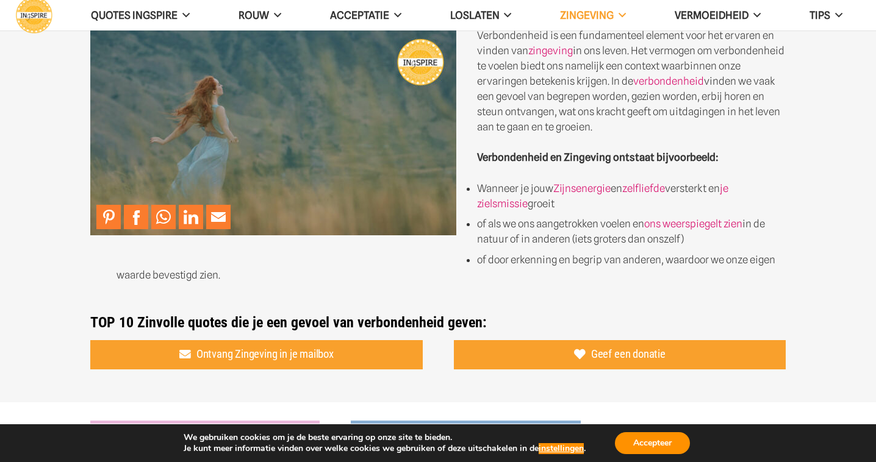 The width and height of the screenshot is (876, 462). Describe the element at coordinates (438, 81) in the screenshot. I see `p: Verbondenheid is een fundamenteel element voor het ervaren en vinden van in ons leven. Het vermog...` at that location.